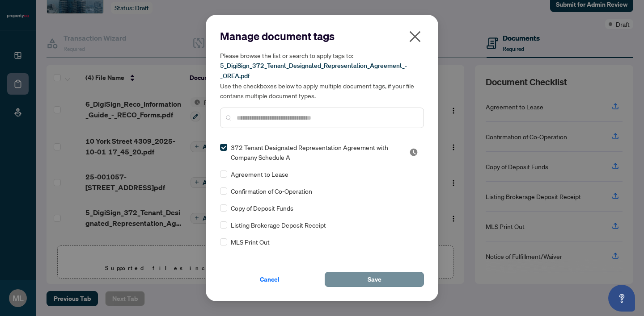 This screenshot has height=316, width=644. I want to click on span: MLS Print Out, so click(250, 242).